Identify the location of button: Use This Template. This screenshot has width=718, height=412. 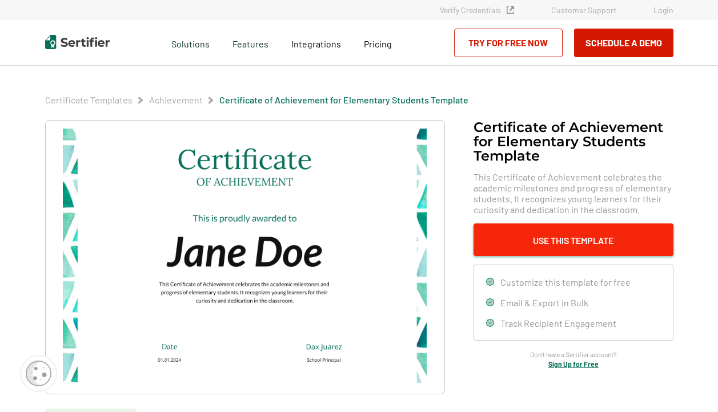
(573, 239).